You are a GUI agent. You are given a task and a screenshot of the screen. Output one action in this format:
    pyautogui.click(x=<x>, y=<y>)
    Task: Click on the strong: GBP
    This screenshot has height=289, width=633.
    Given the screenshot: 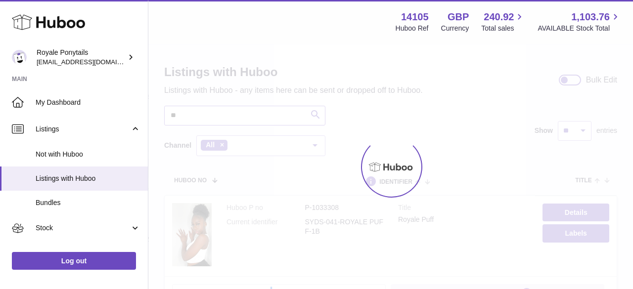 What is the action you would take?
    pyautogui.click(x=458, y=17)
    